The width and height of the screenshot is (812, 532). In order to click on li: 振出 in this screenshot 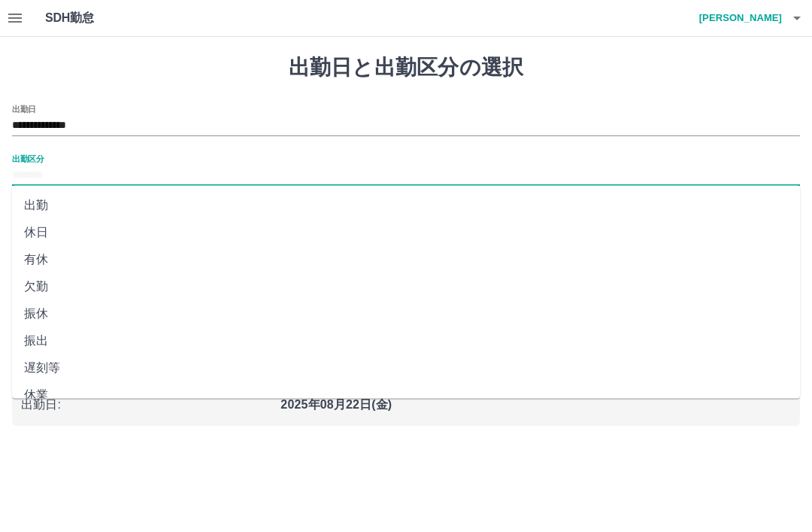, I will do `click(406, 340)`.